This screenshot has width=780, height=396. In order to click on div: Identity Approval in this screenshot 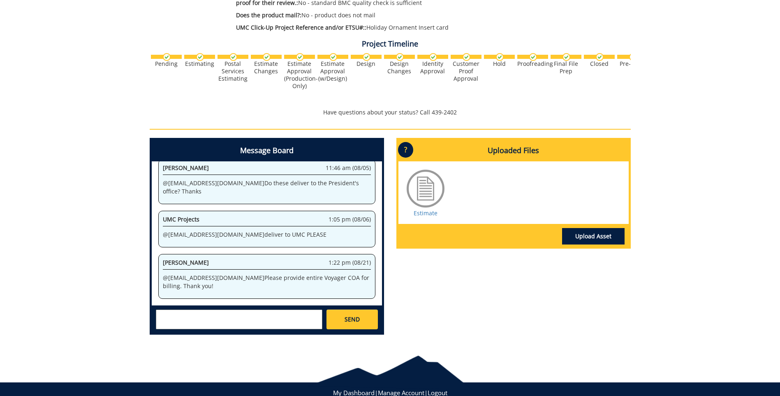, I will do `click(433, 67)`.